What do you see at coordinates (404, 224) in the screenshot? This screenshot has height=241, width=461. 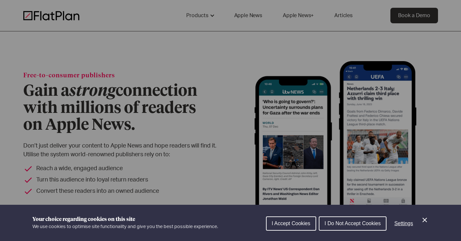 I see `span: Settings` at bounding box center [404, 224].